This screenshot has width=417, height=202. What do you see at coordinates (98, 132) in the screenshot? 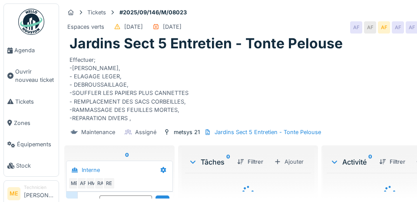
I see `div: Maintenance` at bounding box center [98, 132].